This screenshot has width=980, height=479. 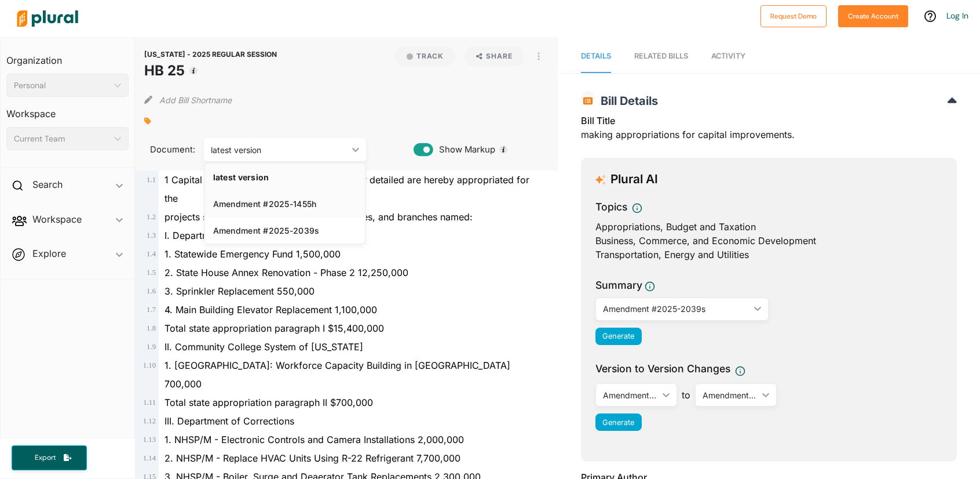 What do you see at coordinates (319, 217) in the screenshot?
I see `span: projects specified to the departments, agencies, and branches named:` at bounding box center [319, 217].